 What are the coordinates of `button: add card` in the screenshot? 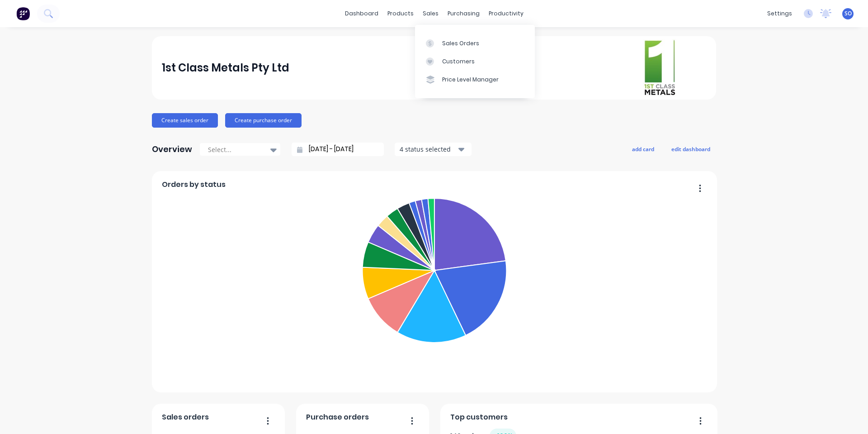 It's located at (643, 149).